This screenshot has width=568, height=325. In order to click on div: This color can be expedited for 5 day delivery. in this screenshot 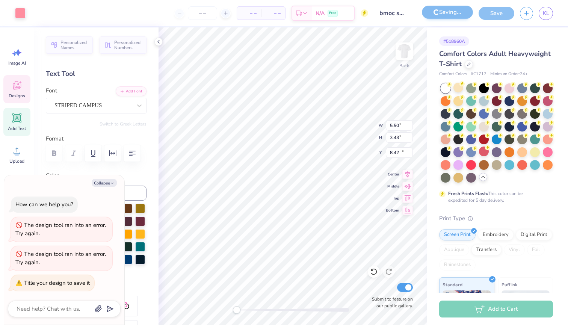, I will do `click(494, 197)`.